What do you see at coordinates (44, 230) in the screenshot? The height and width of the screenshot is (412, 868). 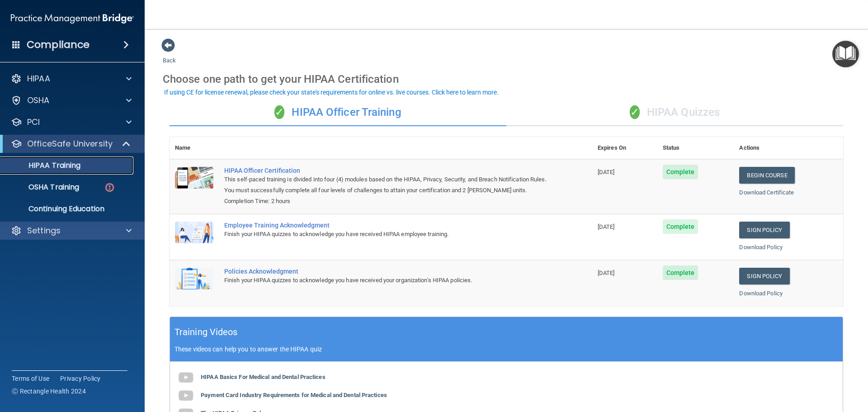 I see `p: Settings` at bounding box center [44, 230].